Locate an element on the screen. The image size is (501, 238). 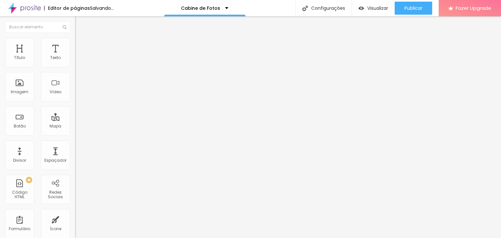
button: Visualizar is located at coordinates (373, 8).